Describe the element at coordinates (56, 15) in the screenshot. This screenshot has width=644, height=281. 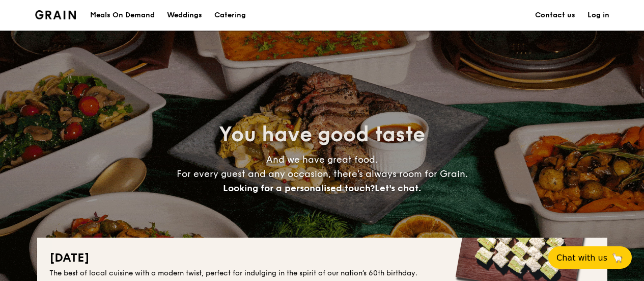
I see `a: Logotype` at that location.